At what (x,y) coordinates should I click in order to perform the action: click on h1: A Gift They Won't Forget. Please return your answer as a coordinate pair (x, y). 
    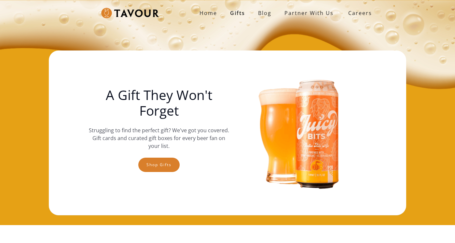
    Looking at the image, I should click on (159, 103).